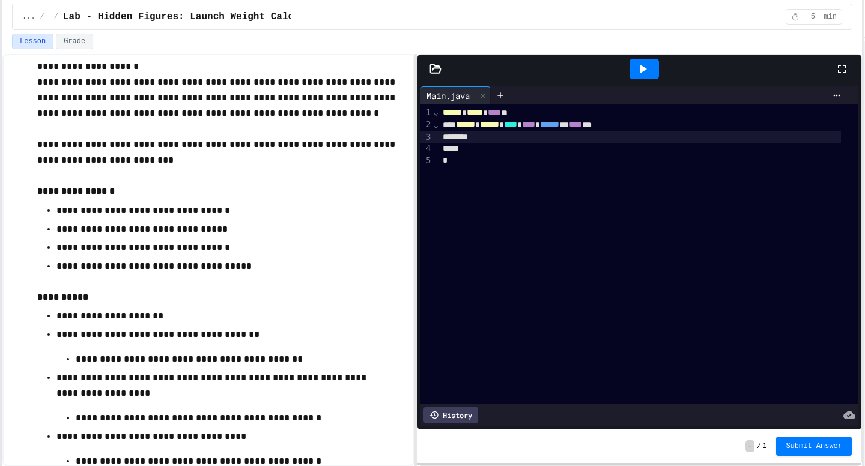  I want to click on span: Submit Answer, so click(813, 447).